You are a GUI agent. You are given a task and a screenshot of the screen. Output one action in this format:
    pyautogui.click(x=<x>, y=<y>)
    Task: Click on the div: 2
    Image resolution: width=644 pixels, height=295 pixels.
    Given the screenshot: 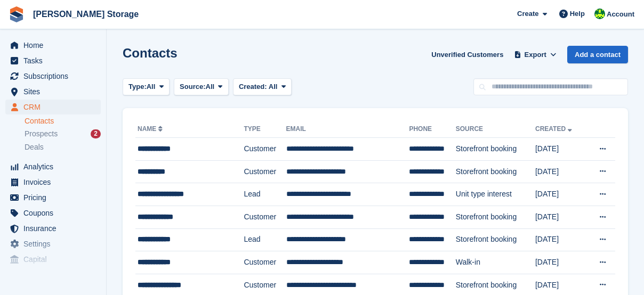 What is the action you would take?
    pyautogui.click(x=96, y=134)
    